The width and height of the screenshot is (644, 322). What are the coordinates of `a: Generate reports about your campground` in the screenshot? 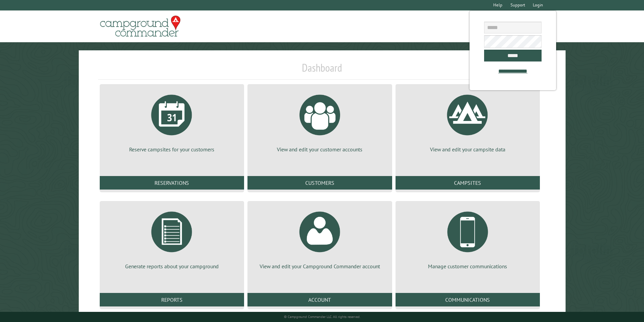 It's located at (172, 238).